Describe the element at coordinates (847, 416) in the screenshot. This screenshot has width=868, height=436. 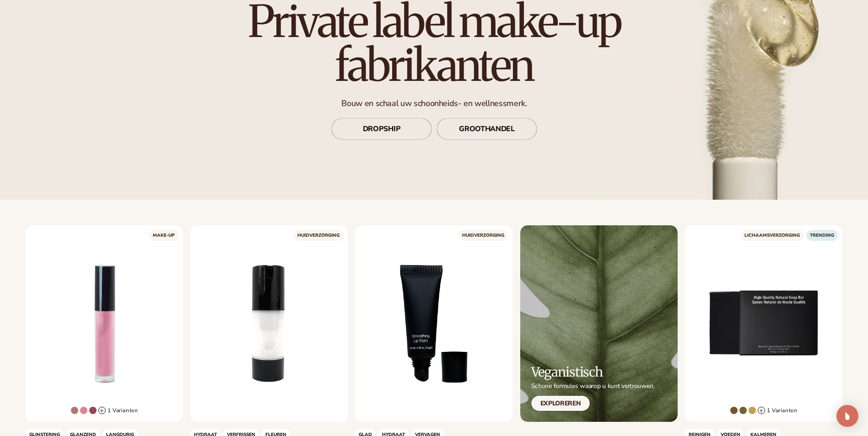
I see `div: Intercom Messenger openen` at that location.